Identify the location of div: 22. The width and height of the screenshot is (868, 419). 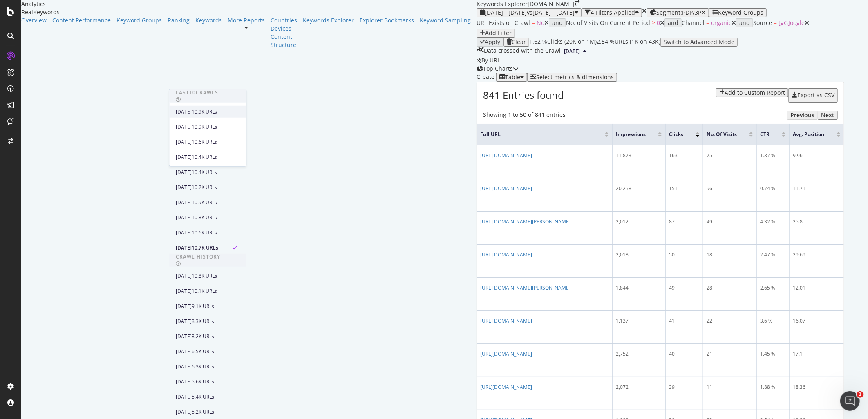
(730, 321).